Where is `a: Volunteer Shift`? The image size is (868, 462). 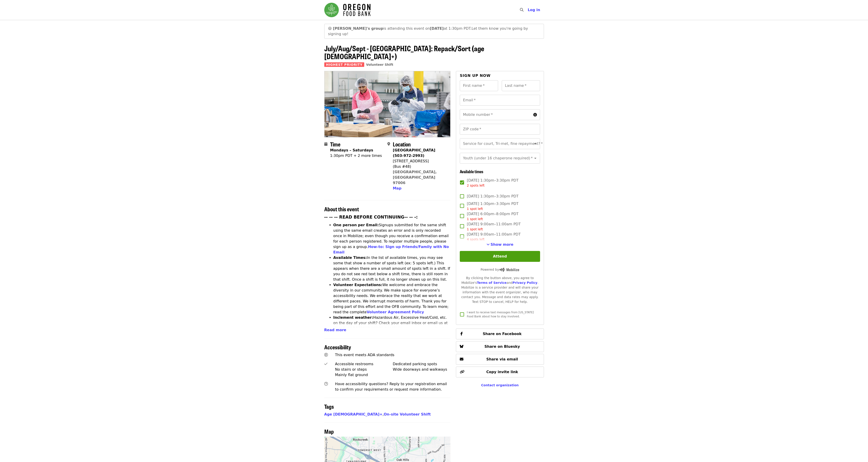
a: Volunteer Shift is located at coordinates (379, 64).